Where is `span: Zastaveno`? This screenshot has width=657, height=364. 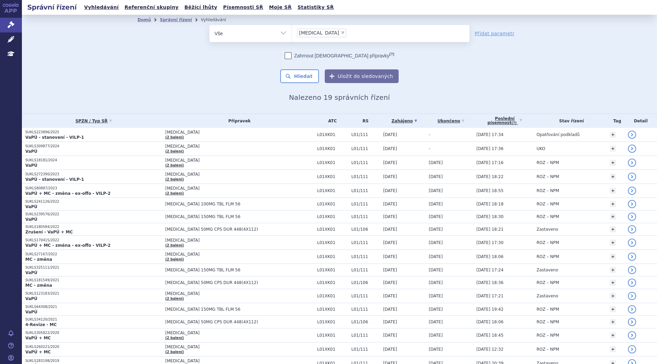
span: Zastaveno is located at coordinates (547, 270).